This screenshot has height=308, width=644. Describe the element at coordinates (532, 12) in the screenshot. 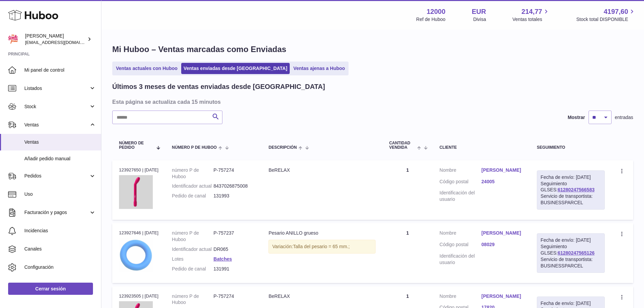

I see `span: 214,77` at that location.